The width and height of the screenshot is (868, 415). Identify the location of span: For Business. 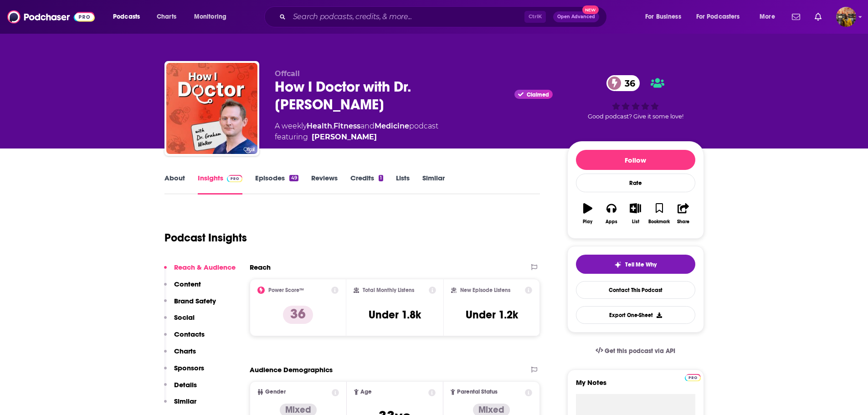
(663, 17).